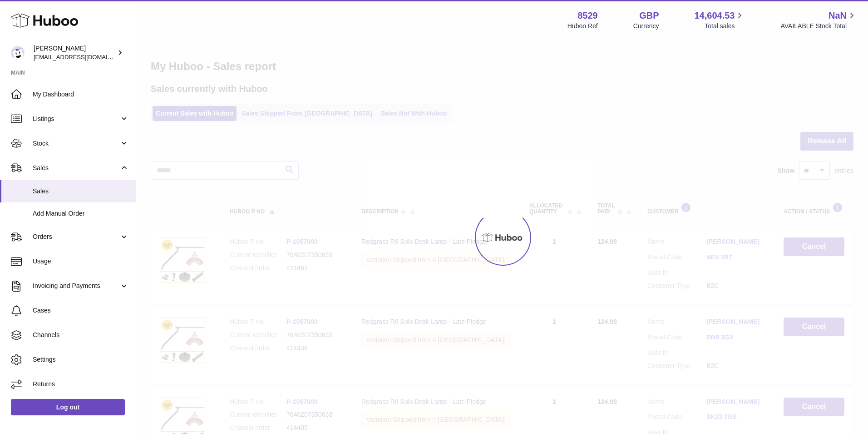  I want to click on span: Channels, so click(81, 334).